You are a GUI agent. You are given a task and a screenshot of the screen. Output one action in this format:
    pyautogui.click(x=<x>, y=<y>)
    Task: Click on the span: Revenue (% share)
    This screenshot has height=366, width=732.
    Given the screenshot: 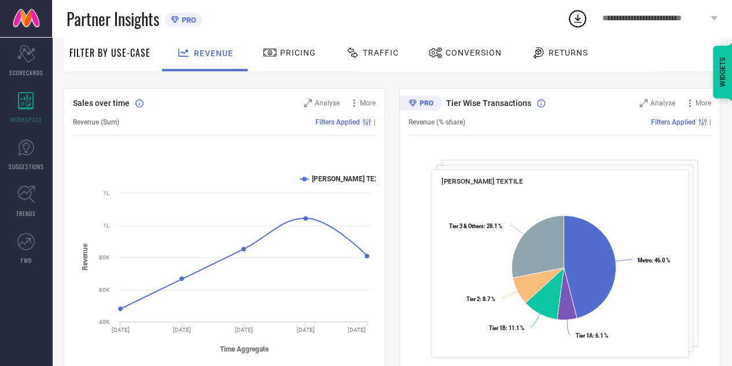 What is the action you would take?
    pyautogui.click(x=437, y=122)
    